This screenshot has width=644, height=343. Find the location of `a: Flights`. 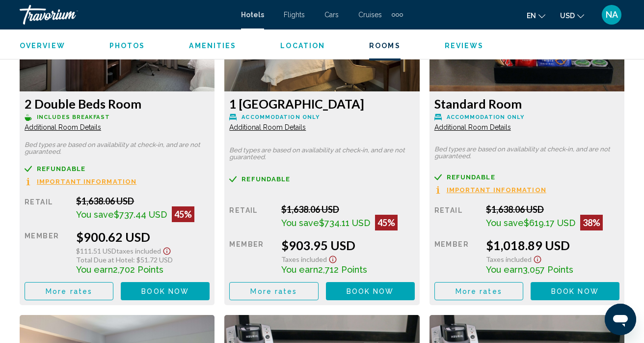

a: Flights is located at coordinates (294, 15).